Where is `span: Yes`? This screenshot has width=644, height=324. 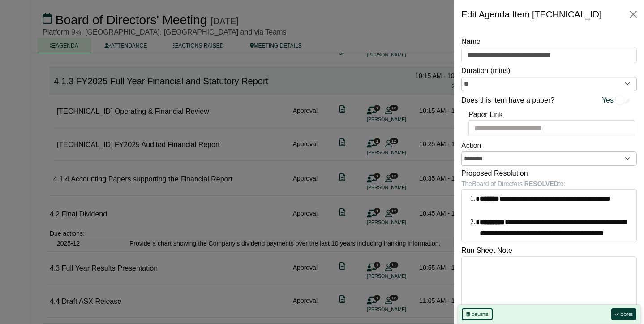
span: Yes is located at coordinates (608, 100).